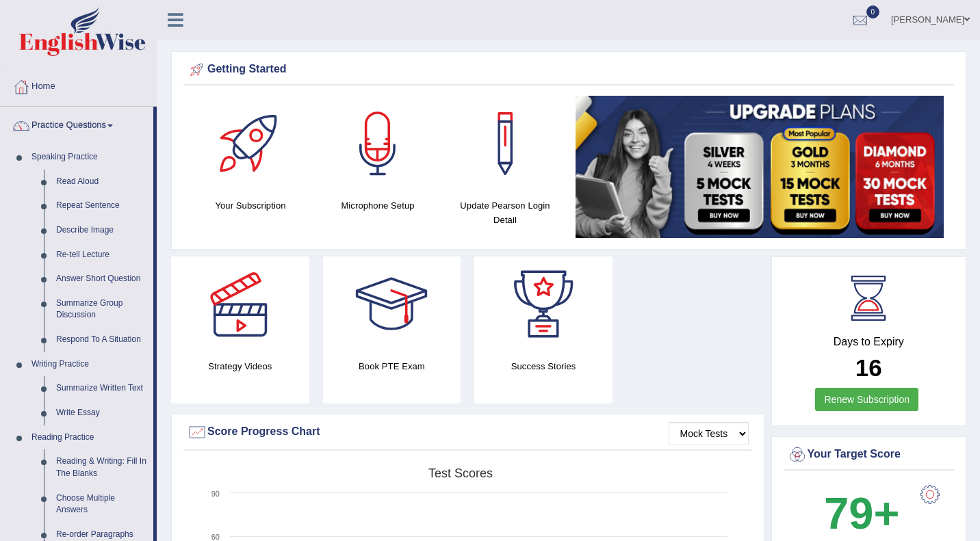 This screenshot has width=980, height=541. Describe the element at coordinates (101, 503) in the screenshot. I see `a: Choose Multiple Answers` at that location.